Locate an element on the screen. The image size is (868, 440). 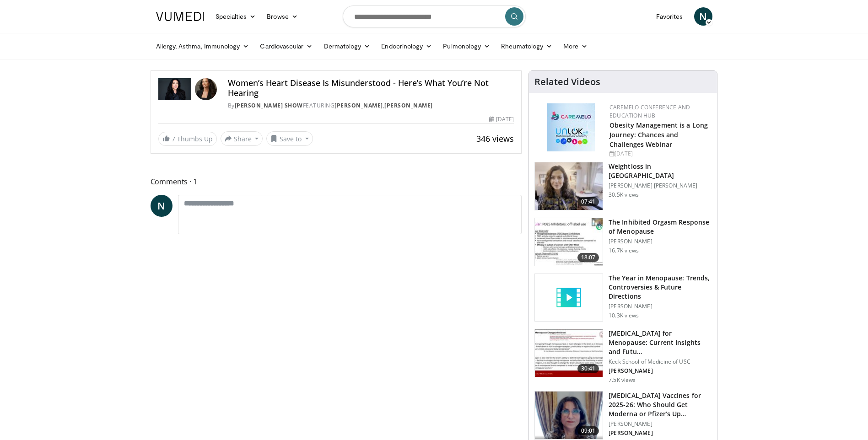
a: Pulmonology is located at coordinates (466, 46).